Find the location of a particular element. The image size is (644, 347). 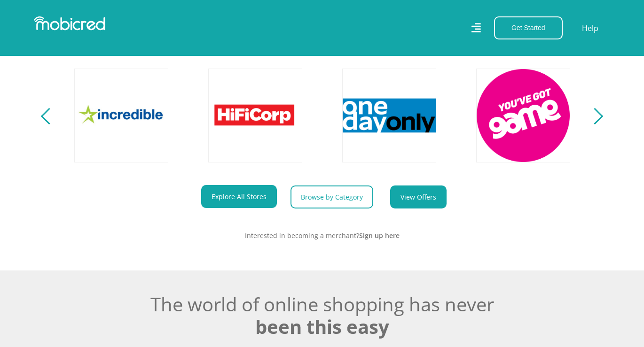

a: Sign up here is located at coordinates (380, 235).